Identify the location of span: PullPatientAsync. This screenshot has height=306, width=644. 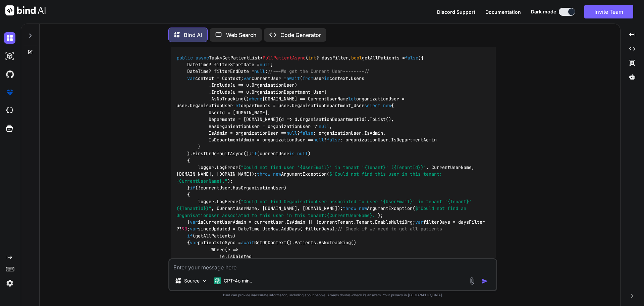
(284, 58).